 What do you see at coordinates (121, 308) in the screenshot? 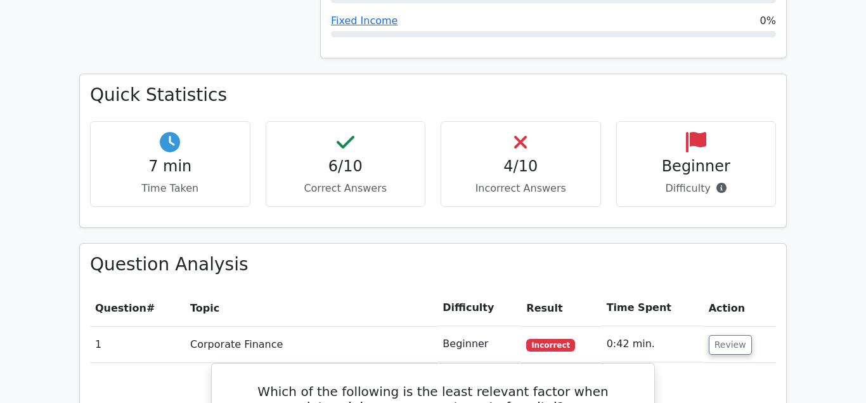
I see `span: Question` at bounding box center [121, 308].